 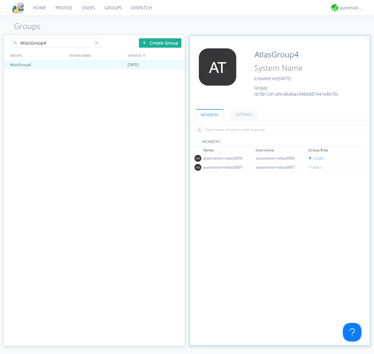 I want to click on input: Group Name, so click(x=303, y=55).